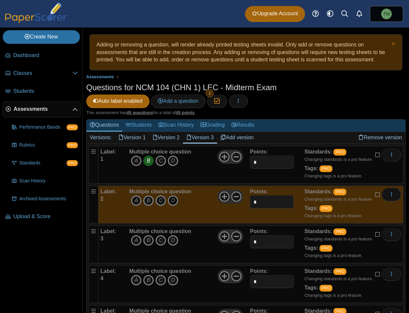  I want to click on a: Grading, so click(213, 125).